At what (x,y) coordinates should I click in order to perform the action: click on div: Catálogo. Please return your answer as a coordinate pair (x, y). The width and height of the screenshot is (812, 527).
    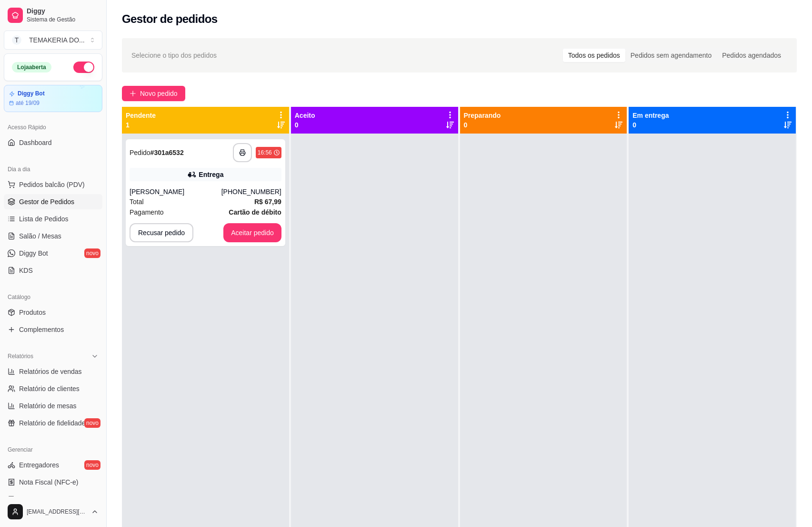
    Looking at the image, I should click on (53, 297).